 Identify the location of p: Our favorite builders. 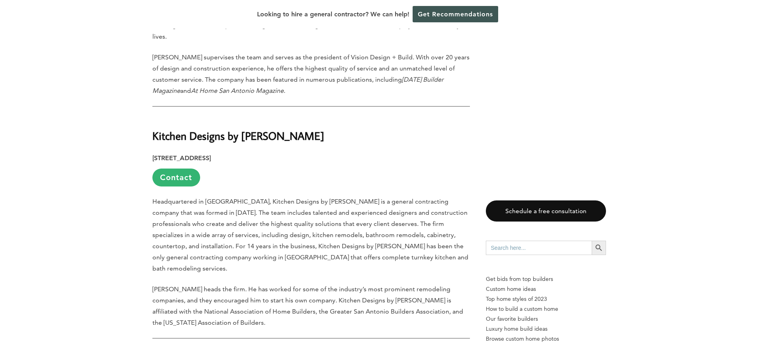
(546, 318).